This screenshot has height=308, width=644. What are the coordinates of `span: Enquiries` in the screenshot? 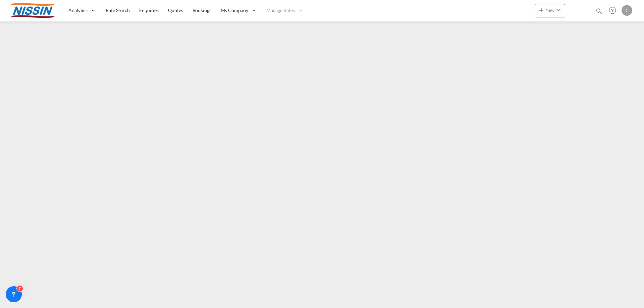 It's located at (149, 10).